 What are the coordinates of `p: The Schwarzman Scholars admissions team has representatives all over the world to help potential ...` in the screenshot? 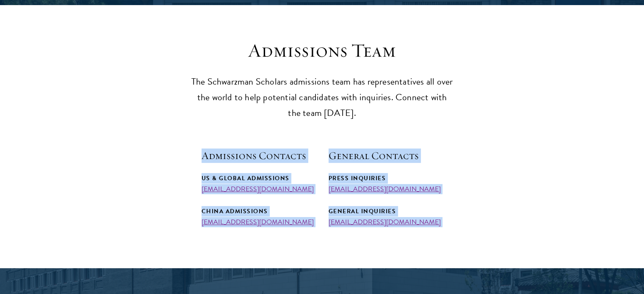 It's located at (322, 97).